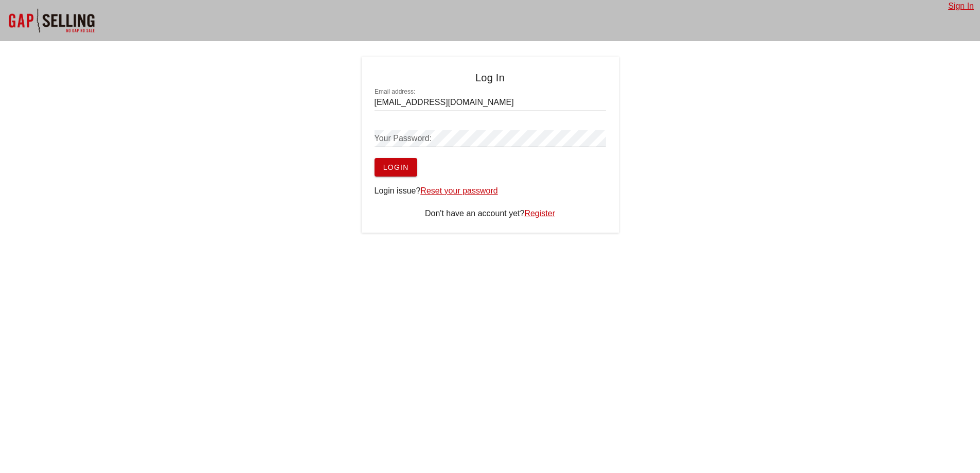 Image resolution: width=980 pixels, height=473 pixels. Describe the element at coordinates (490, 191) in the screenshot. I see `div: Login issue?` at that location.